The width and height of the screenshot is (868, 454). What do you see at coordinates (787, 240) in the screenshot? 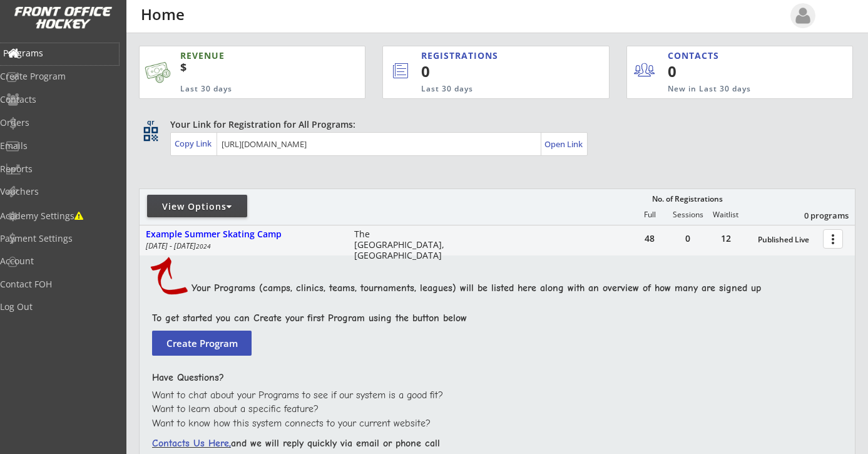
I see `div: Published Live` at bounding box center [787, 240].